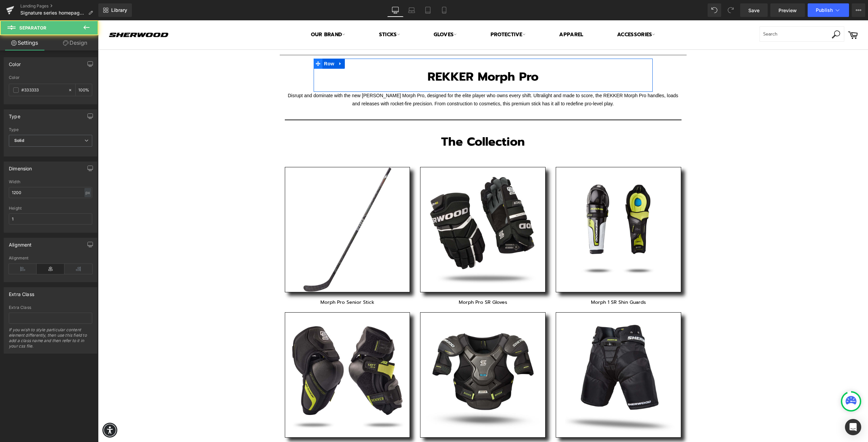 The height and width of the screenshot is (442, 868). What do you see at coordinates (444, 10) in the screenshot?
I see `a: Mobile` at bounding box center [444, 10].